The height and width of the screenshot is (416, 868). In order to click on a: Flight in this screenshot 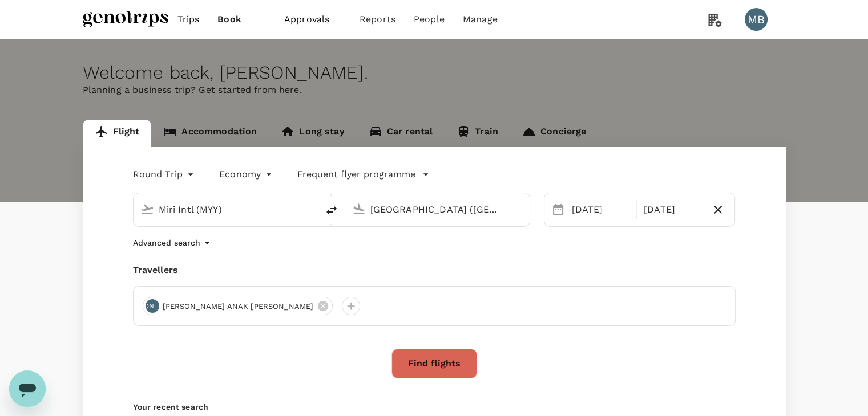, I will do `click(117, 134)`.